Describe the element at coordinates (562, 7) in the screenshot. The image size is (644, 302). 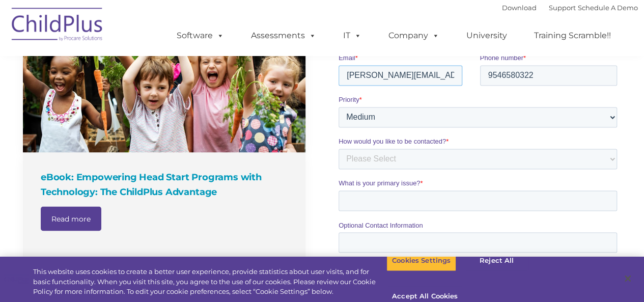
I see `a: Support` at that location.